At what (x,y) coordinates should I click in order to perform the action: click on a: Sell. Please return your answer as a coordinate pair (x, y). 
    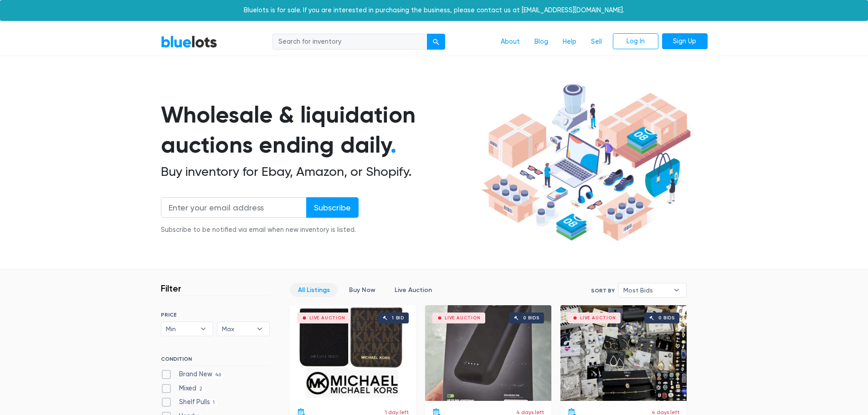
    Looking at the image, I should click on (597, 42).